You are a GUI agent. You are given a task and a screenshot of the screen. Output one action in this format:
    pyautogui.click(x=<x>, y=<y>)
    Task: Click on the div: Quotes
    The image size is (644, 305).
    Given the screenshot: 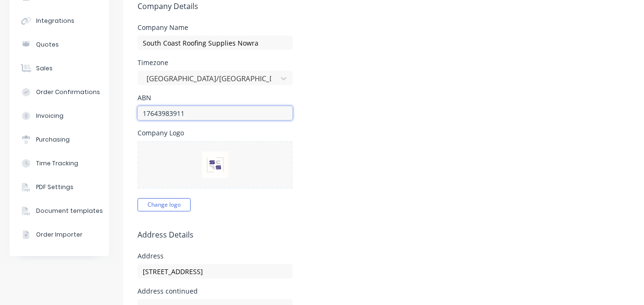 What is the action you would take?
    pyautogui.click(x=48, y=45)
    